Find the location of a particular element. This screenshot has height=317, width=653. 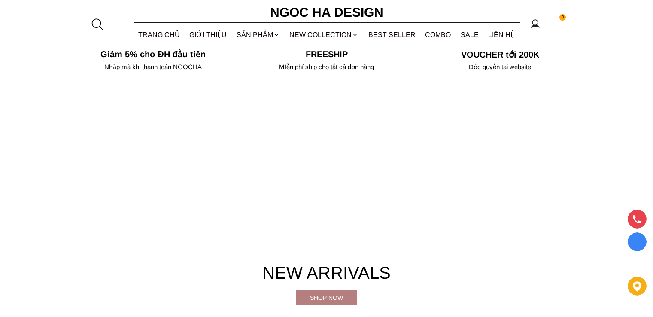

a: LIÊN HỆ is located at coordinates (501, 34).